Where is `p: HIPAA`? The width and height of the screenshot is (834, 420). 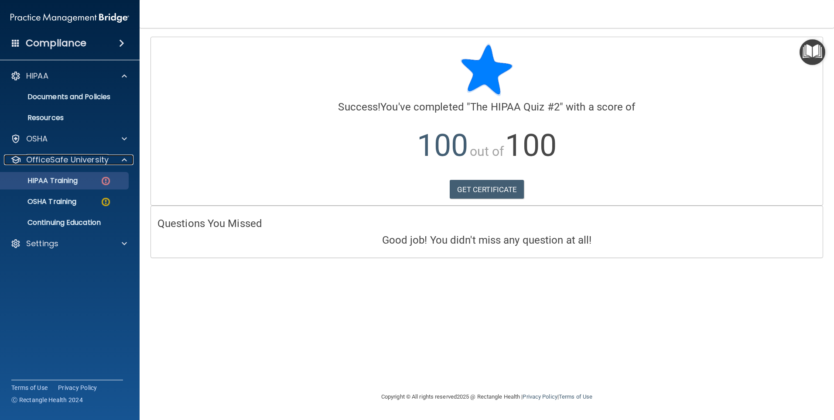 p: HIPAA is located at coordinates (37, 76).